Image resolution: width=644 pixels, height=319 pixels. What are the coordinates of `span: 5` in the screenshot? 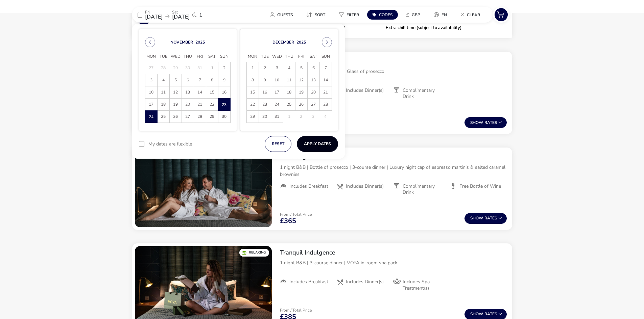 It's located at (175, 80).